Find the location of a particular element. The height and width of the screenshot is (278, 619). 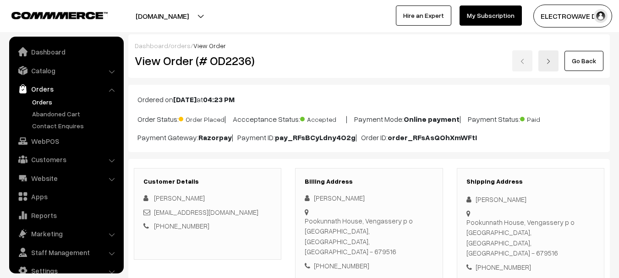

a: Contact Enquires is located at coordinates (75, 125).